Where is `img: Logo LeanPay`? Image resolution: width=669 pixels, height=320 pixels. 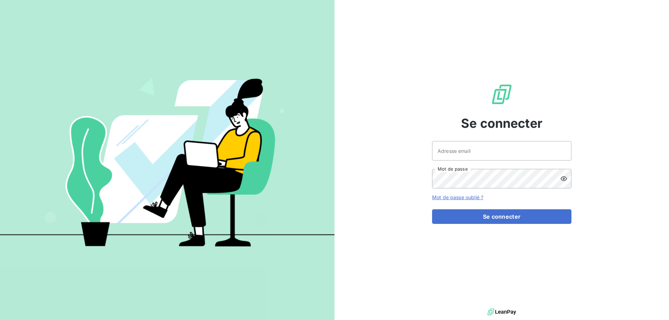 img: Logo LeanPay is located at coordinates (502, 94).